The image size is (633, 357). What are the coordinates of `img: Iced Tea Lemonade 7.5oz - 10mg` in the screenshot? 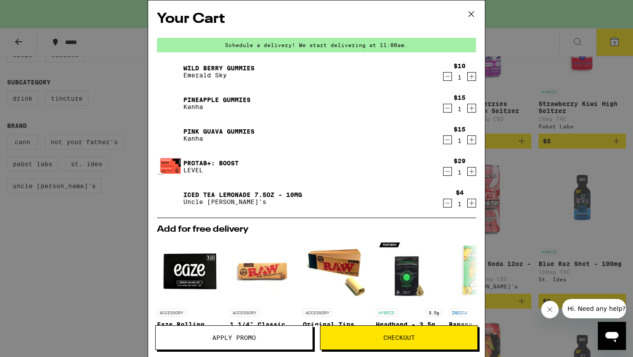 It's located at (169, 198).